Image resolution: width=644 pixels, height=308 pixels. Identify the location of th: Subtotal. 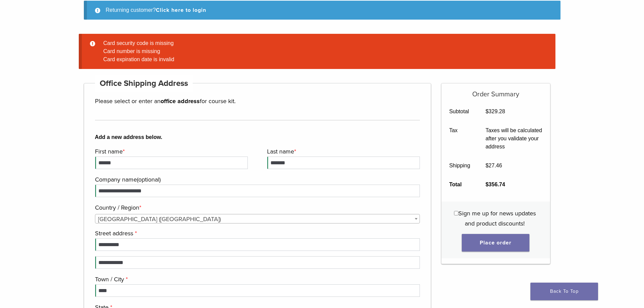
(460, 111).